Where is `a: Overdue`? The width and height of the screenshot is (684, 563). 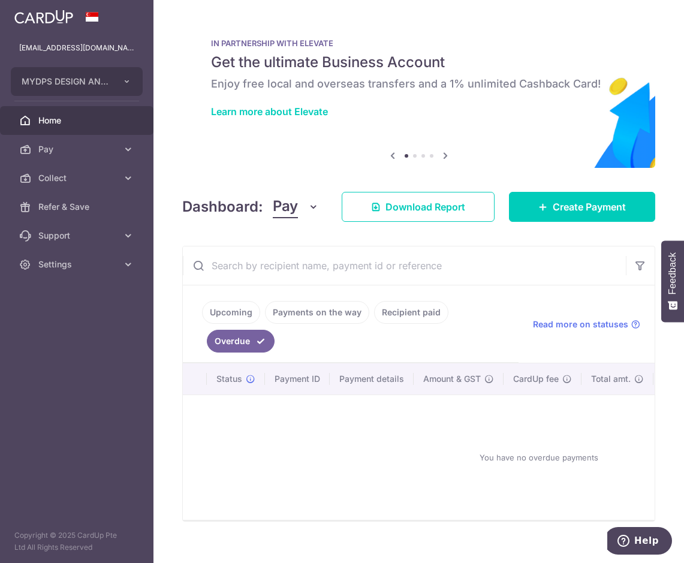 a: Overdue is located at coordinates (240, 341).